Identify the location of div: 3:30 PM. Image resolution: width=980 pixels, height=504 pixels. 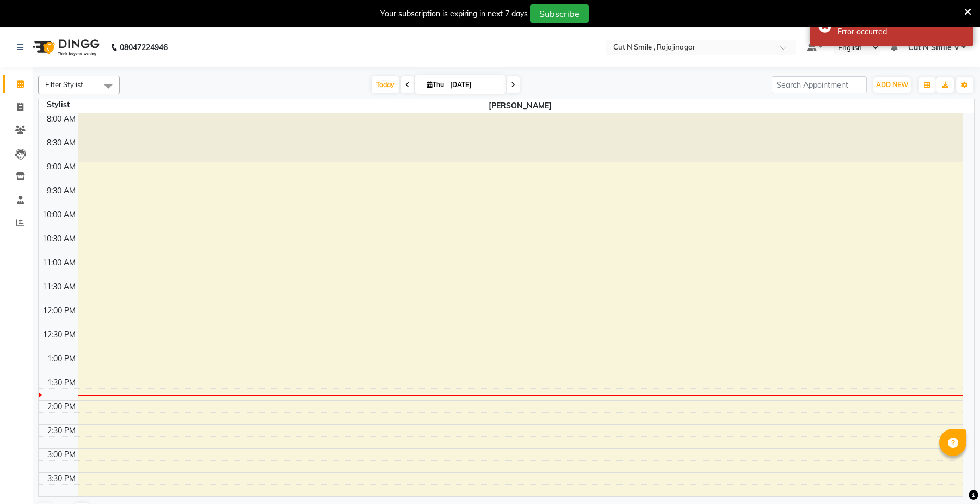
(61, 478).